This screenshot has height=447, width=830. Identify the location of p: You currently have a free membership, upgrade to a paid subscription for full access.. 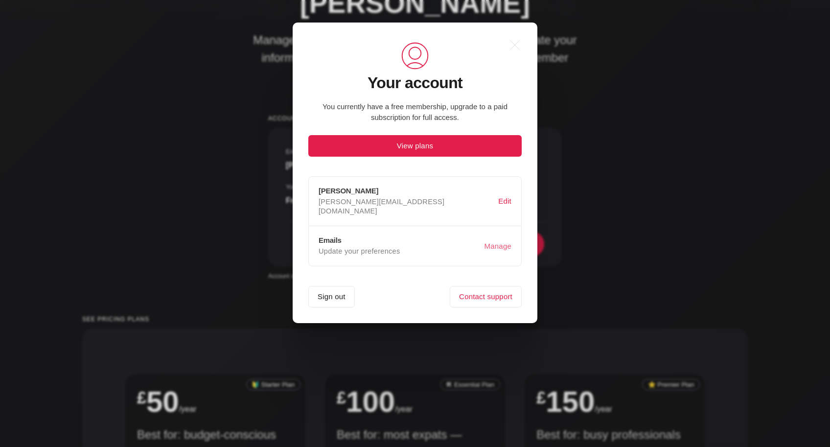
(415, 112).